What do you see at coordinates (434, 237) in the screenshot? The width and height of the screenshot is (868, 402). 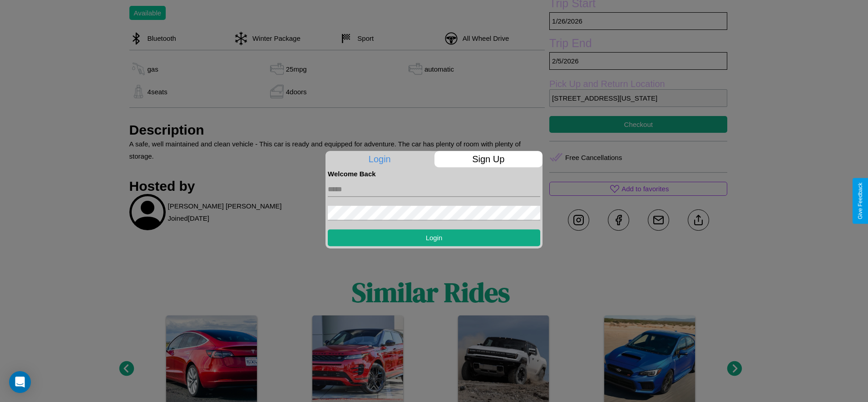 I see `button: Login` at bounding box center [434, 237].